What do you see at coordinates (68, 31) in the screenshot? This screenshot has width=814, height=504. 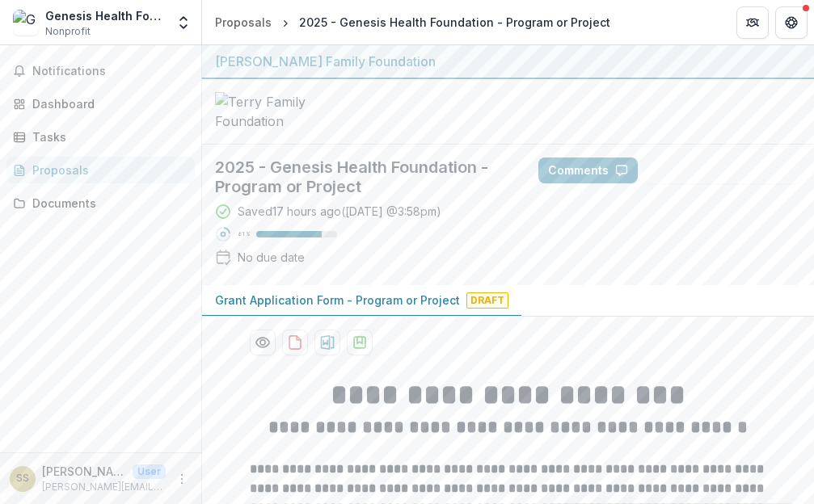 I see `span: Nonprofit` at bounding box center [68, 31].